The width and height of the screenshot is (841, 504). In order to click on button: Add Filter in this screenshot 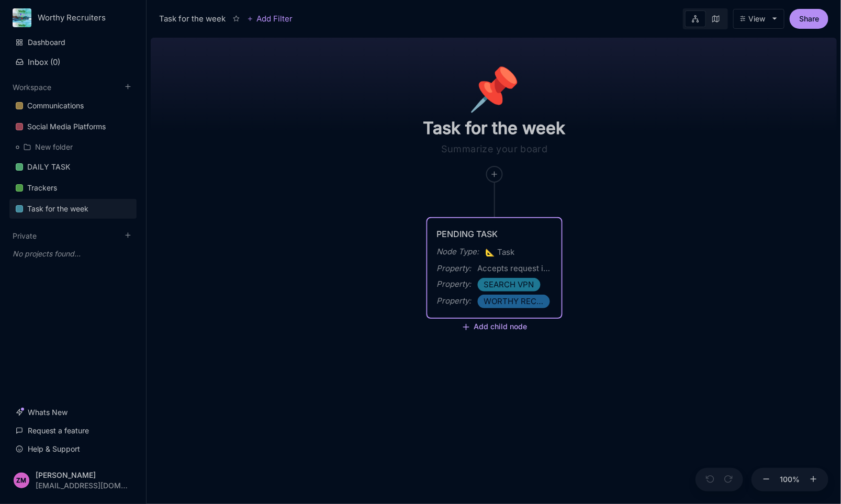, I will do `click(270, 19)`.